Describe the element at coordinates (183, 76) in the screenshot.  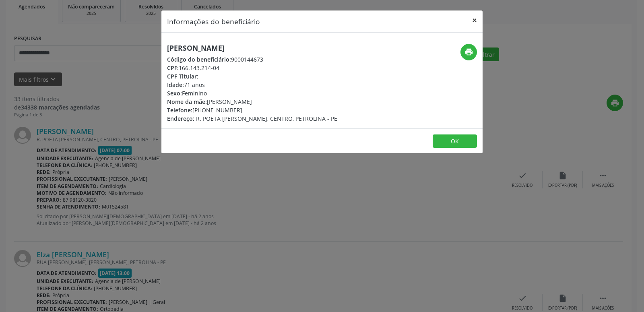
I see `span: CPF Titular:` at that location.